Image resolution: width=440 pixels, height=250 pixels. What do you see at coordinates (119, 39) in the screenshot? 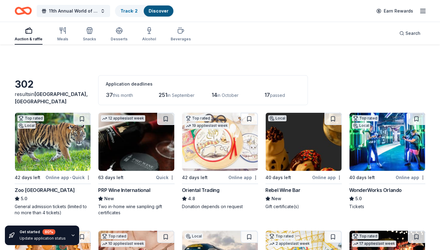
I see `div: Desserts` at bounding box center [119, 39].